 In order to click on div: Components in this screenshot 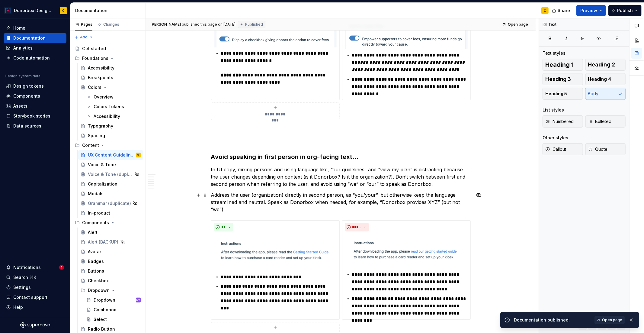, I will do `click(26, 96)`.